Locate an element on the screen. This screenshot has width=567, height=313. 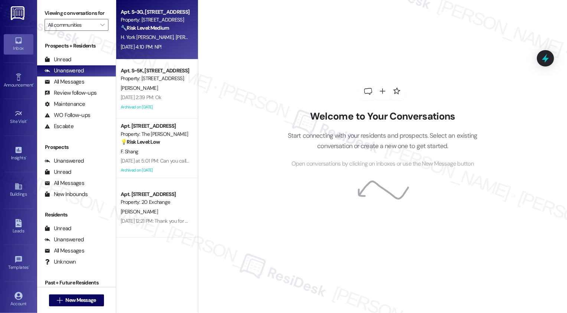
div: Residents is located at coordinates (77, 215).